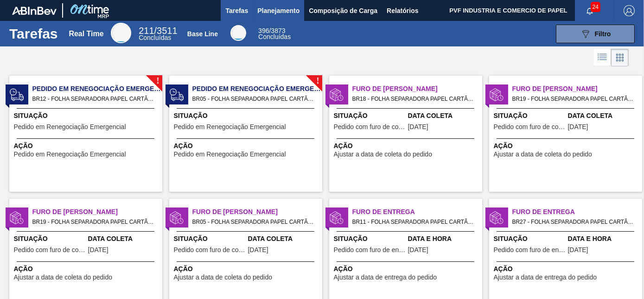 This screenshot has width=644, height=299. What do you see at coordinates (34, 34) in the screenshot?
I see `h1: Tarefas` at bounding box center [34, 34].